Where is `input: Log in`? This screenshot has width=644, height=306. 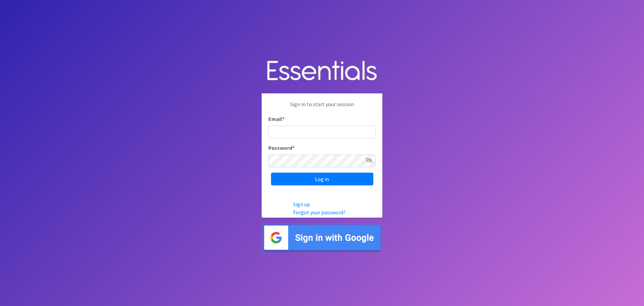 input: Log in is located at coordinates (322, 179).